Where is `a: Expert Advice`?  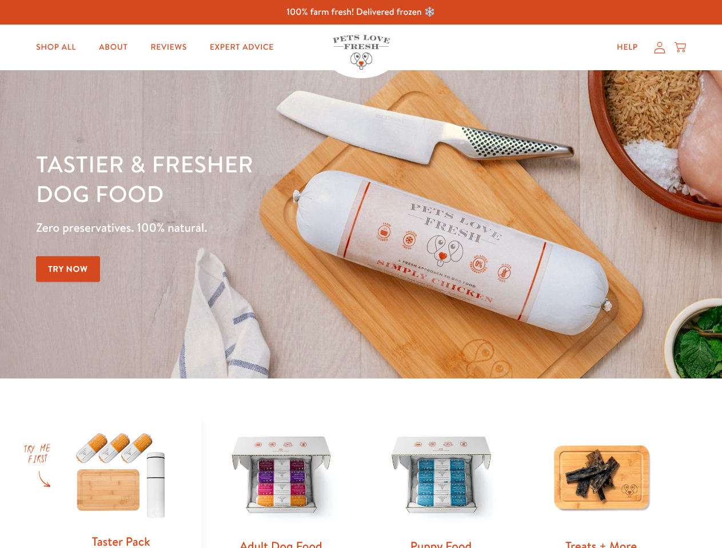 a: Expert Advice is located at coordinates (242, 47).